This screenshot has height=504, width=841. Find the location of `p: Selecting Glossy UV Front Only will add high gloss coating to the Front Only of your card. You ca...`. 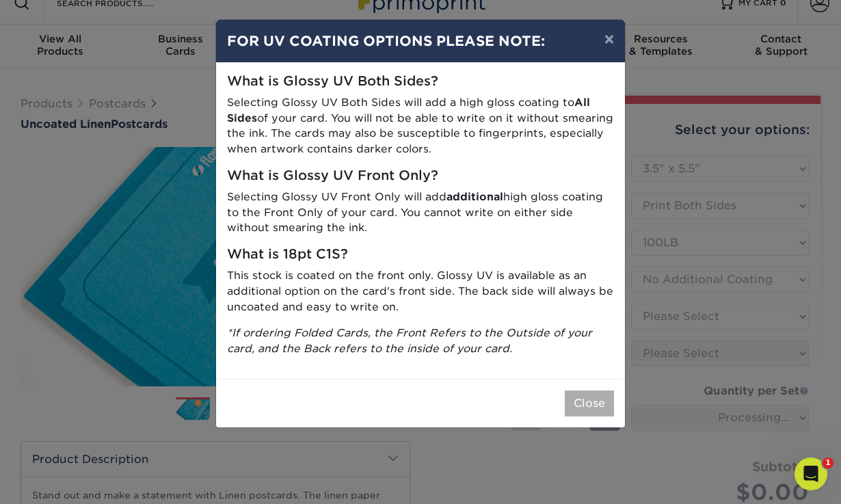

p: Selecting Glossy UV Front Only will add high gloss coating to the Front Only of your card. You ca... is located at coordinates (421, 213).